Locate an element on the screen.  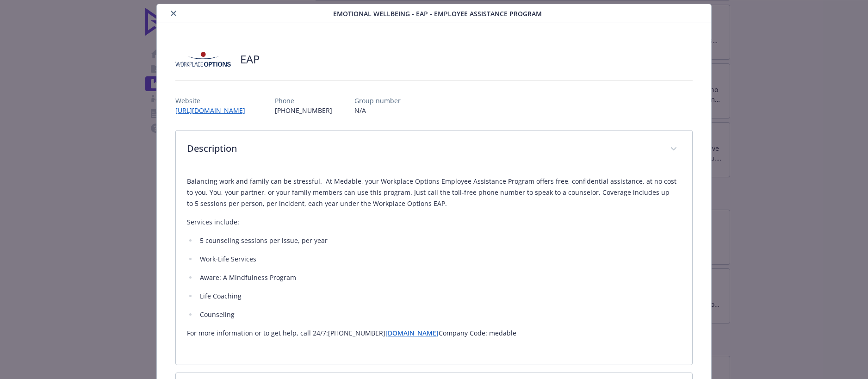
p: Counseling​ is located at coordinates (441, 314).